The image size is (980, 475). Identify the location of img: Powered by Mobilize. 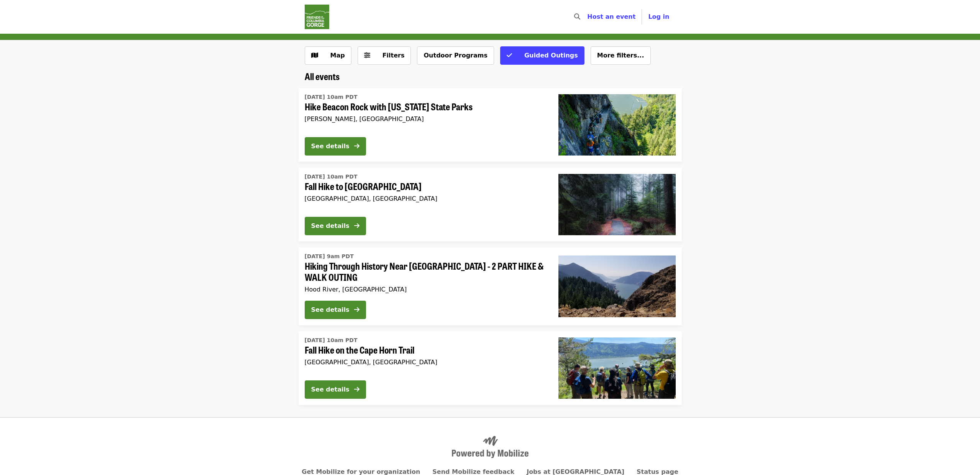
(490, 447).